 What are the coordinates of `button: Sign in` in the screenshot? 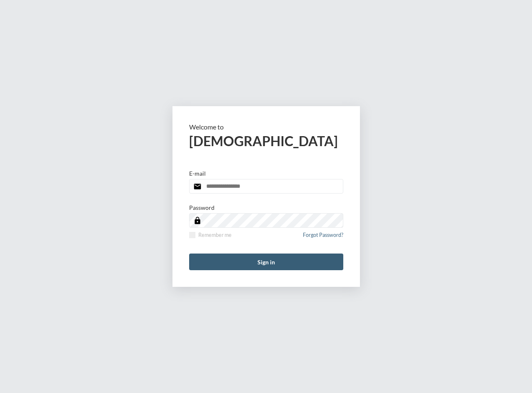 It's located at (266, 262).